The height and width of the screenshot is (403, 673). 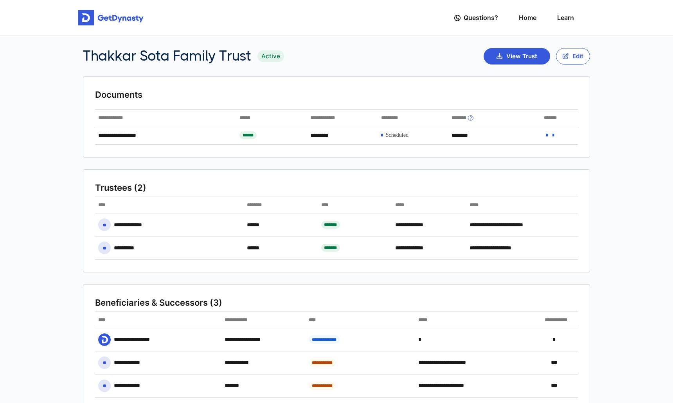 What do you see at coordinates (158, 303) in the screenshot?
I see `span: Beneficiaries & Successors (3)` at bounding box center [158, 303].